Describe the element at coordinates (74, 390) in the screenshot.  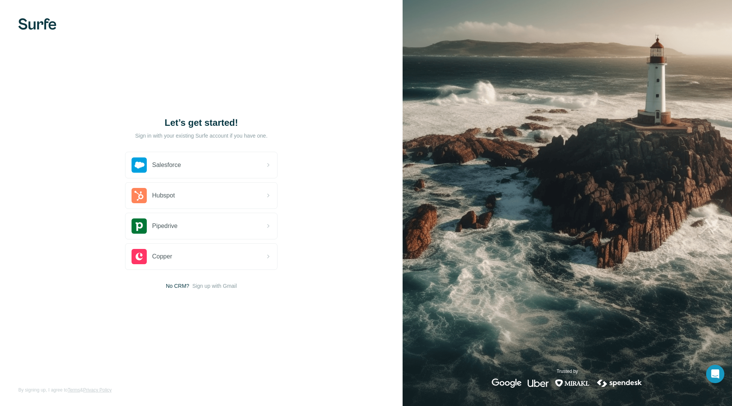
I see `a: Terms` at that location.